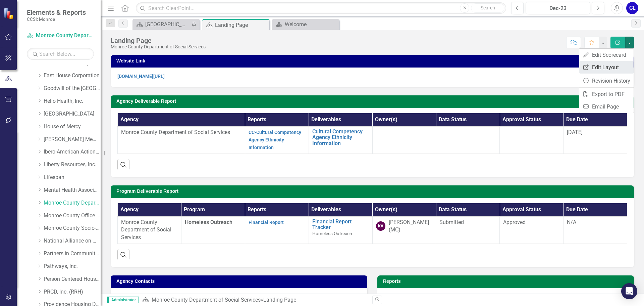  Describe the element at coordinates (373, 61) in the screenshot. I see `h3: Website Link` at that location.